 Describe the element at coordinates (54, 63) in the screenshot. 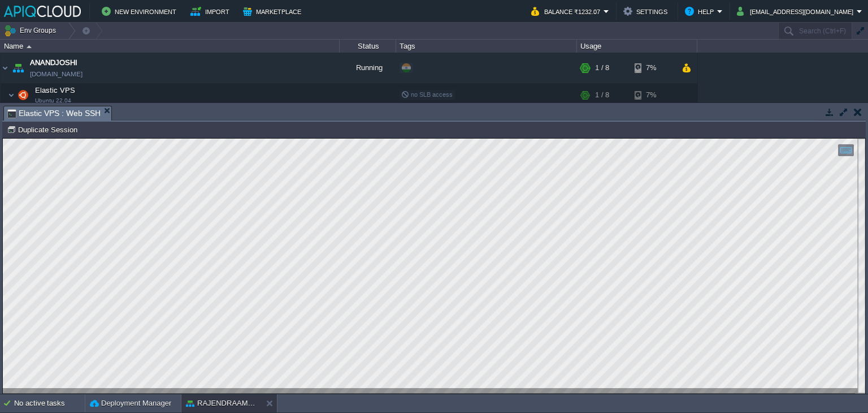

I see `span: ANANDJOSHI` at that location.